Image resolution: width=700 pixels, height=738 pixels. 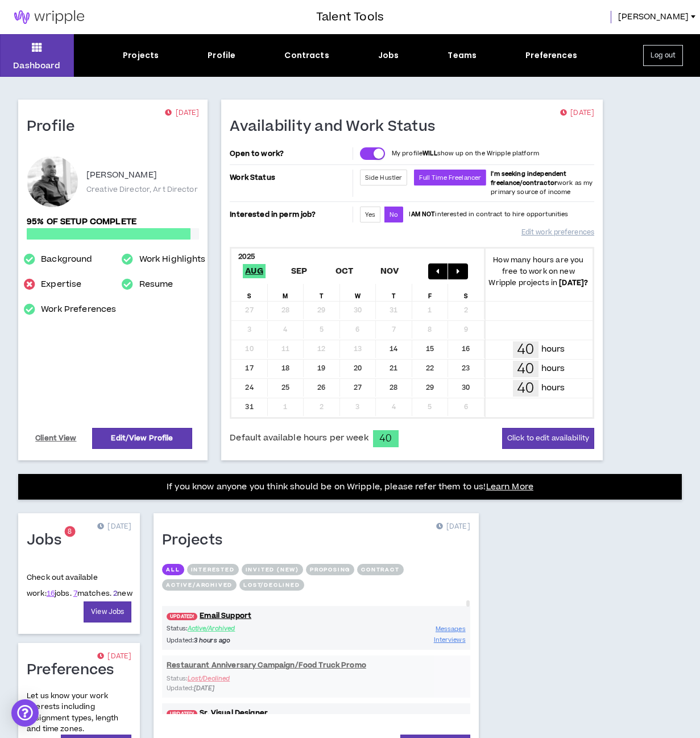 What do you see at coordinates (56, 438) in the screenshot?
I see `a: Client View` at bounding box center [56, 438].